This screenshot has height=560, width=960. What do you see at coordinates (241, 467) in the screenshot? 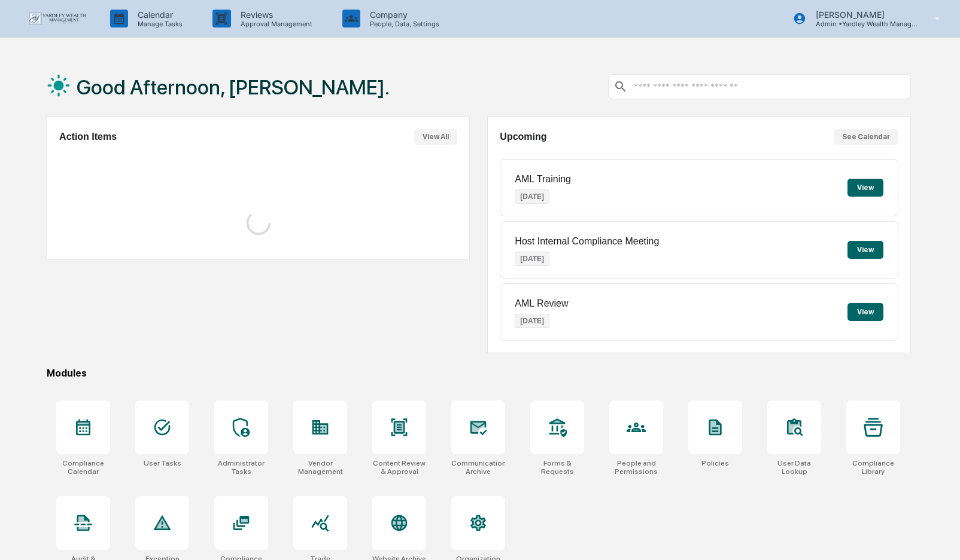
I see `div: Administrator Tasks` at bounding box center [241, 467].